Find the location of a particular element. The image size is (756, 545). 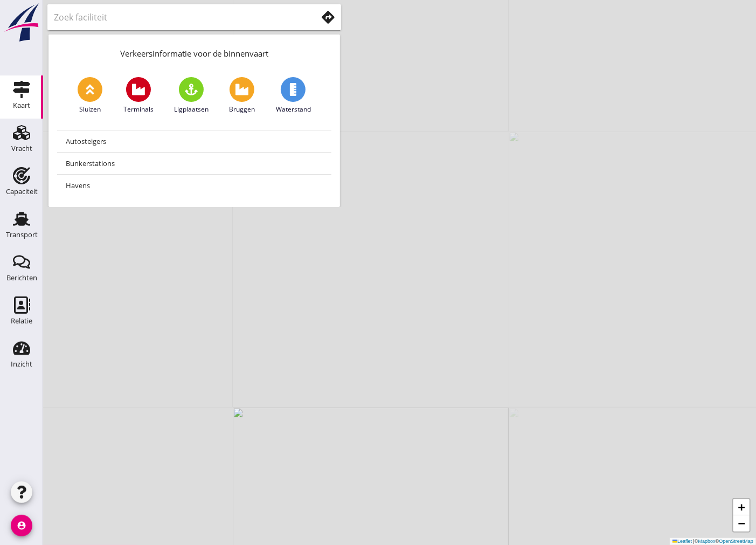

span: Sluizen is located at coordinates (90, 109).